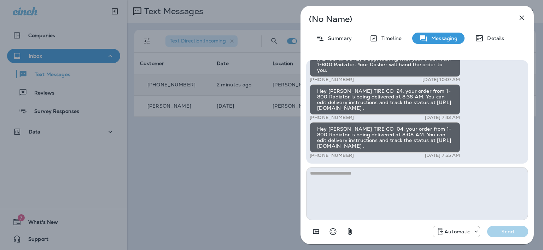 Image resolution: width=543 pixels, height=250 pixels. What do you see at coordinates (390, 38) in the screenshot?
I see `p: Timeline` at bounding box center [390, 38].